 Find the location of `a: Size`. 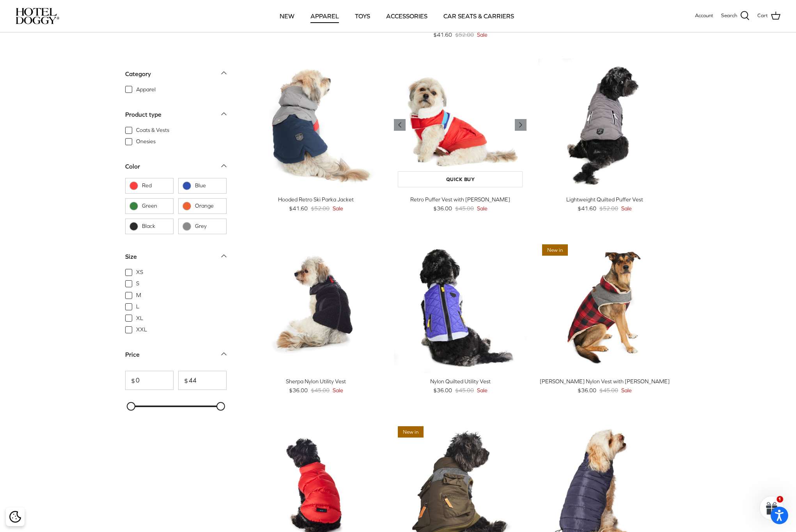

a: Size is located at coordinates (175, 259).